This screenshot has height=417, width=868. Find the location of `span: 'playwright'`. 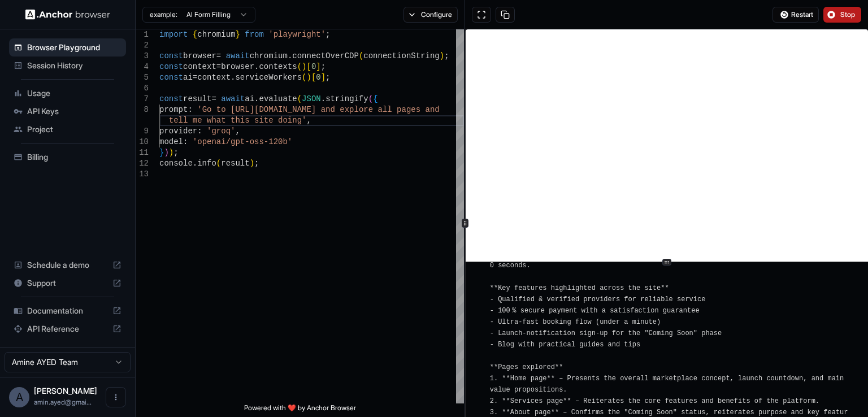

span: 'playwright' is located at coordinates (297, 34).